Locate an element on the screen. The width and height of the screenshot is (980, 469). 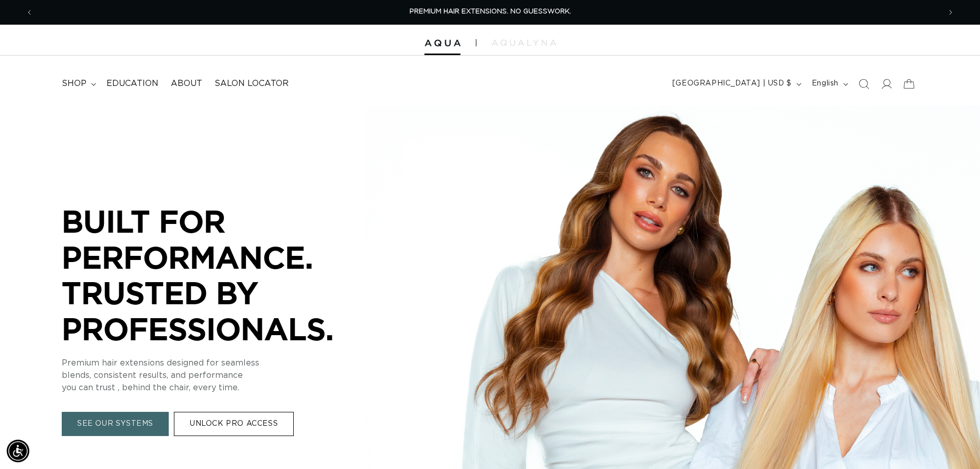
span: Education is located at coordinates (132, 83).